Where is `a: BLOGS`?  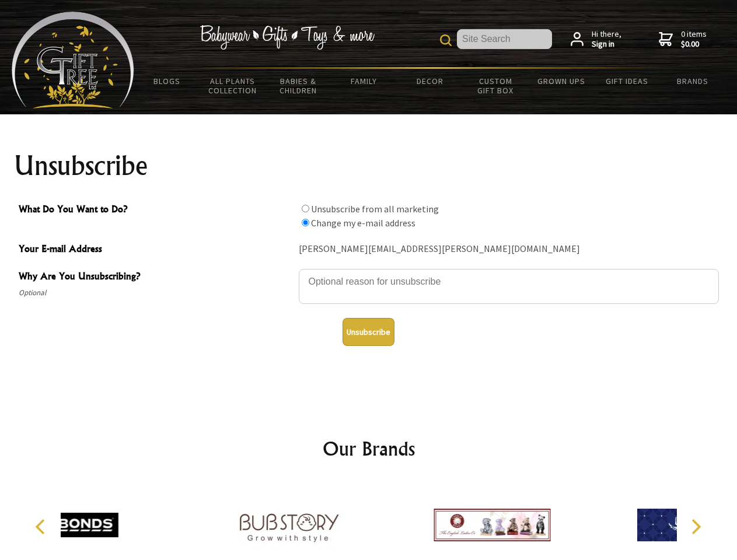 a: BLOGS is located at coordinates (167, 81).